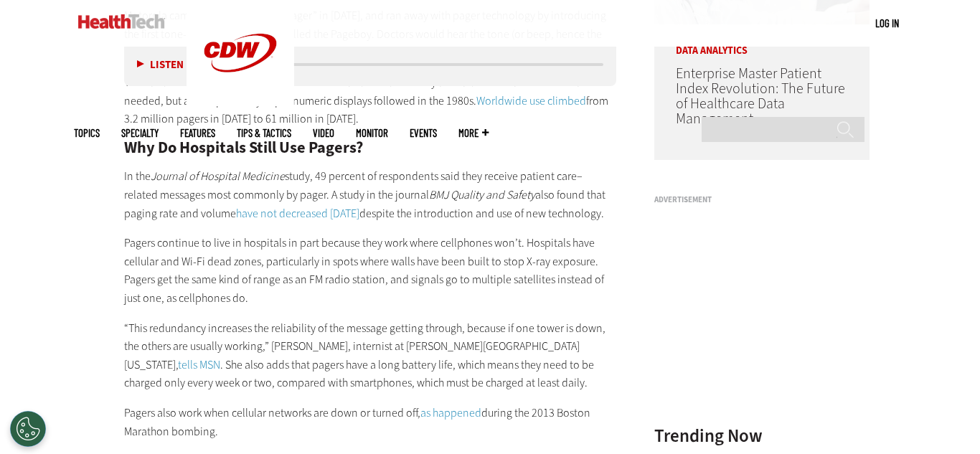 This screenshot has width=980, height=454. Describe the element at coordinates (887, 23) in the screenshot. I see `div: User menu` at that location.